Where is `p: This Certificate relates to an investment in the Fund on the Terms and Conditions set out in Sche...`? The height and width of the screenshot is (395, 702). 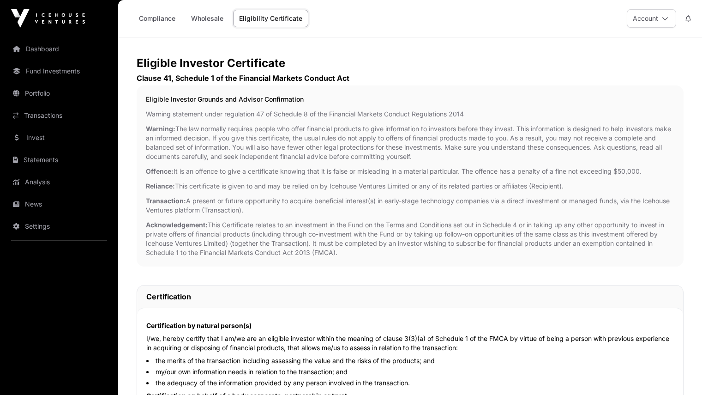 p: This Certificate relates to an investment in the Fund on the Terms and Conditions set out in Sche... is located at coordinates (410, 239).